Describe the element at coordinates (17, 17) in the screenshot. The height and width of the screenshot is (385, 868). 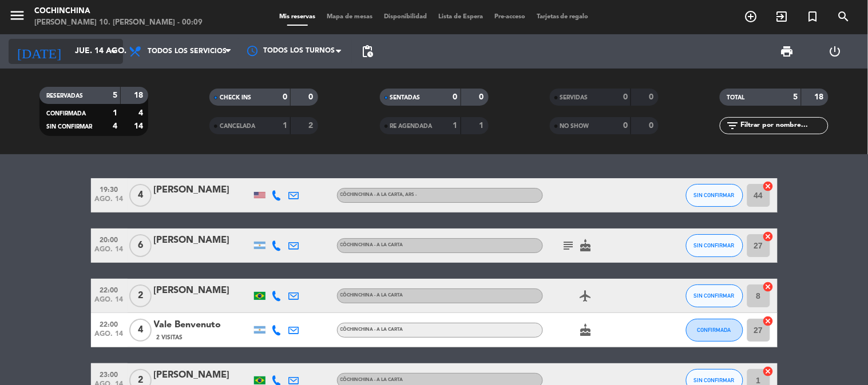
I see `button: menu` at that location.